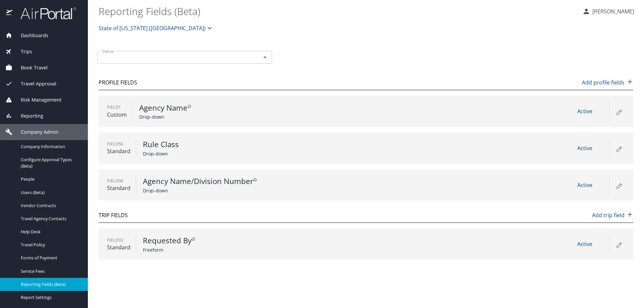 Image resolution: width=644 pixels, height=308 pixels. I want to click on button: Open, so click(265, 57).